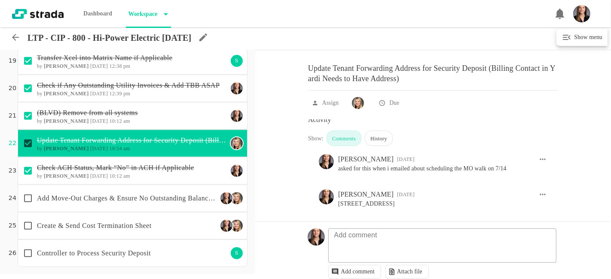 The width and height of the screenshot is (611, 279). What do you see at coordinates (316, 140) in the screenshot?
I see `div: Show:` at bounding box center [316, 140].